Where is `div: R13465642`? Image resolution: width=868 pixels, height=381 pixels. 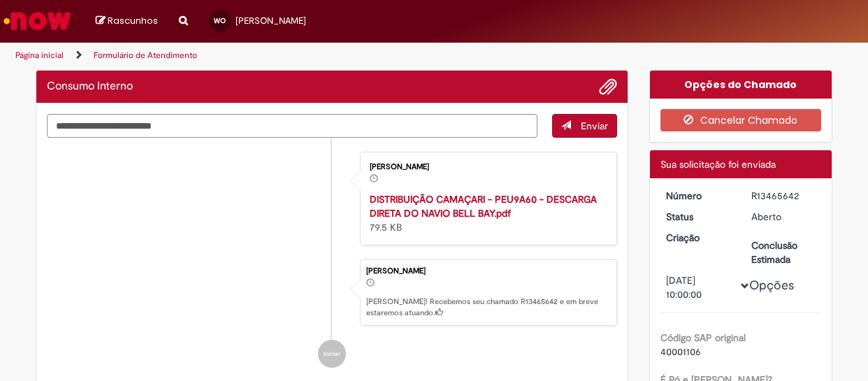 div: R13465642 is located at coordinates (783, 195).